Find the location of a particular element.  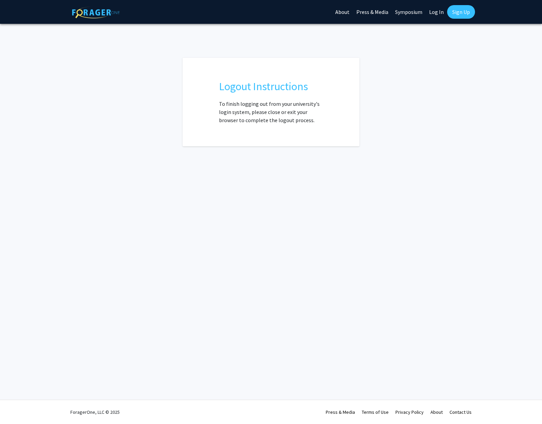

a: Terms of Use is located at coordinates (375, 412).